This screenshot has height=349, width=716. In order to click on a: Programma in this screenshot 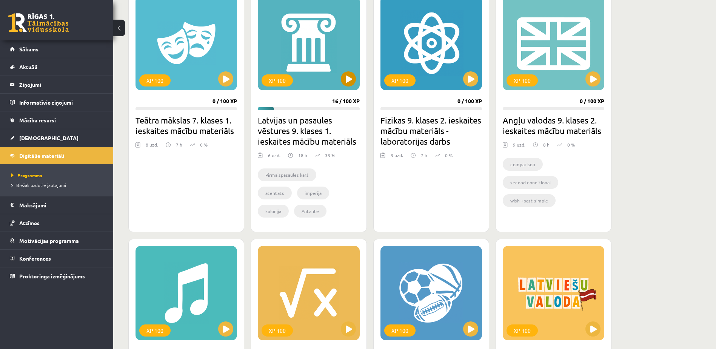, I will do `click(58, 175)`.